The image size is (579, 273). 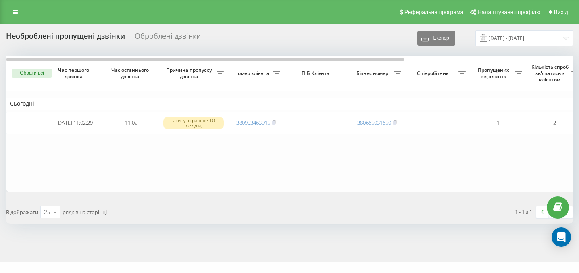 I want to click on span: Пропущених від клієнта, so click(x=495, y=73).